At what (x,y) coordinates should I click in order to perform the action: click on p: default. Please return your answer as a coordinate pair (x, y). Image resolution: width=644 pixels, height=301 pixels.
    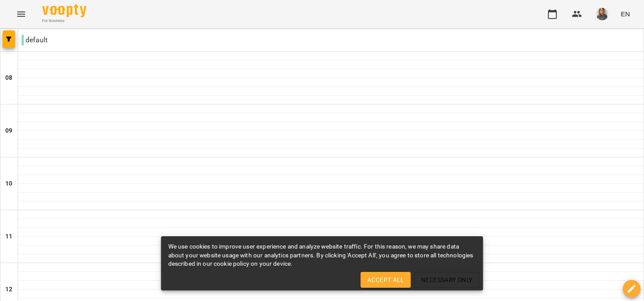
    Looking at the image, I should click on (34, 40).